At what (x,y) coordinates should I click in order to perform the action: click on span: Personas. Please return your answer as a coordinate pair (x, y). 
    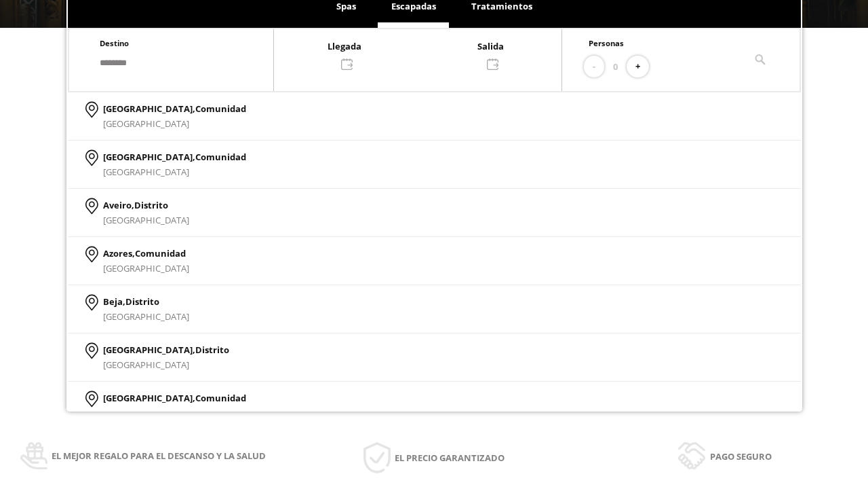
    Looking at the image, I should click on (606, 43).